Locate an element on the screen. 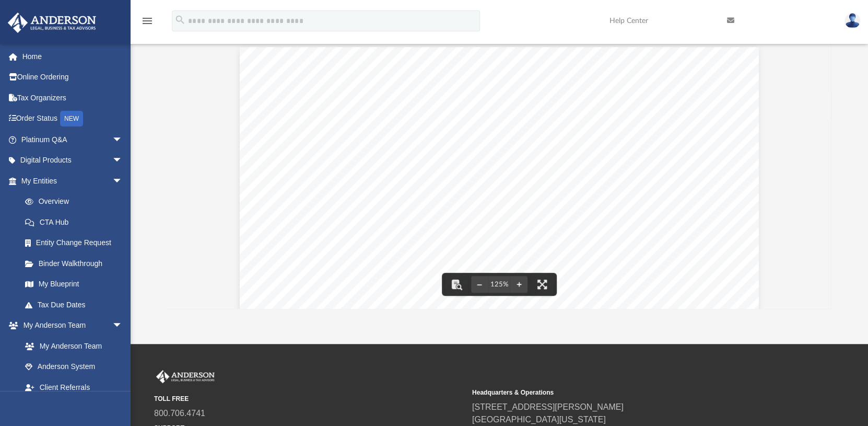 This screenshot has height=426, width=868. div: Document Viewer is located at coordinates (499, 174).